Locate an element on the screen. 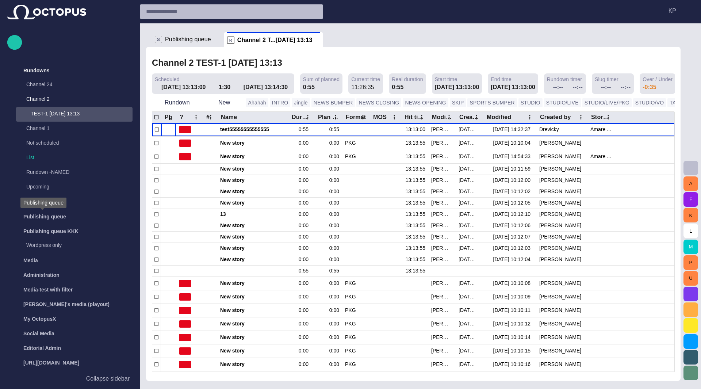  div: Hit time is located at coordinates (415, 117).